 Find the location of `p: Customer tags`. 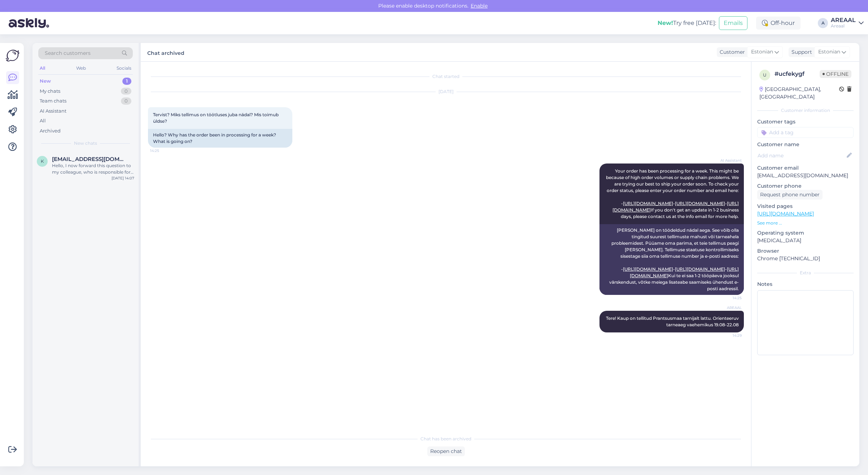

p: Customer tags is located at coordinates (805, 122).